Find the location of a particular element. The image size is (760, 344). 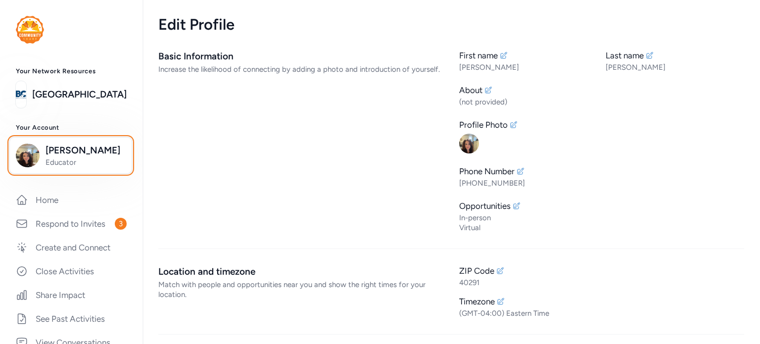

div: ZIP Code is located at coordinates (476, 271).